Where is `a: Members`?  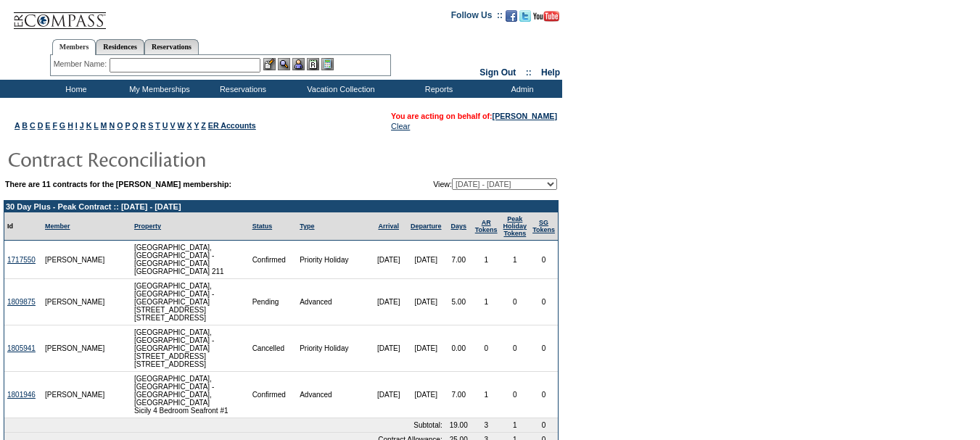
a: Members is located at coordinates (74, 47).